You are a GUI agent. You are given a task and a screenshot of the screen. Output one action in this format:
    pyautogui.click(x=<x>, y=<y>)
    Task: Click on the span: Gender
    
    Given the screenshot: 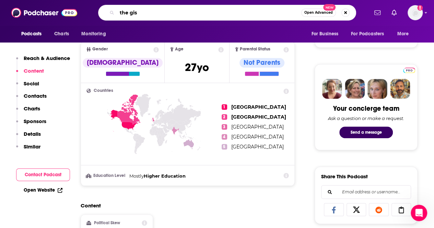 What is the action you would take?
    pyautogui.click(x=100, y=49)
    